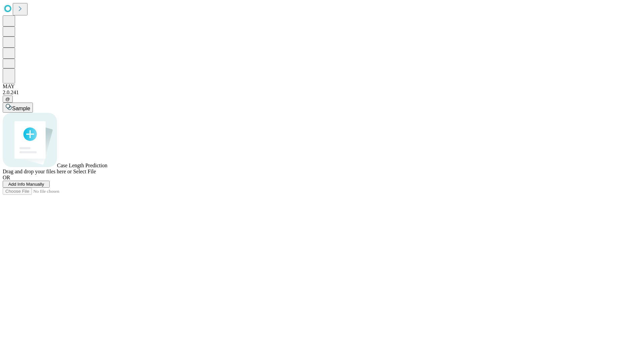 This screenshot has height=362, width=644. I want to click on span: Case Length Prediction, so click(82, 165).